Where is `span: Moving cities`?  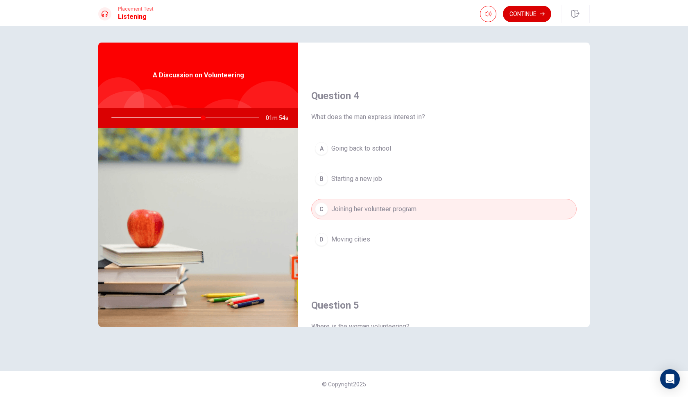
span: Moving cities is located at coordinates (351, 240).